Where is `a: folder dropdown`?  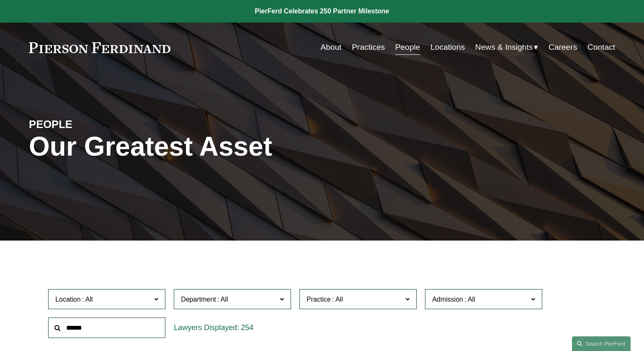
a: folder dropdown is located at coordinates (507, 47).